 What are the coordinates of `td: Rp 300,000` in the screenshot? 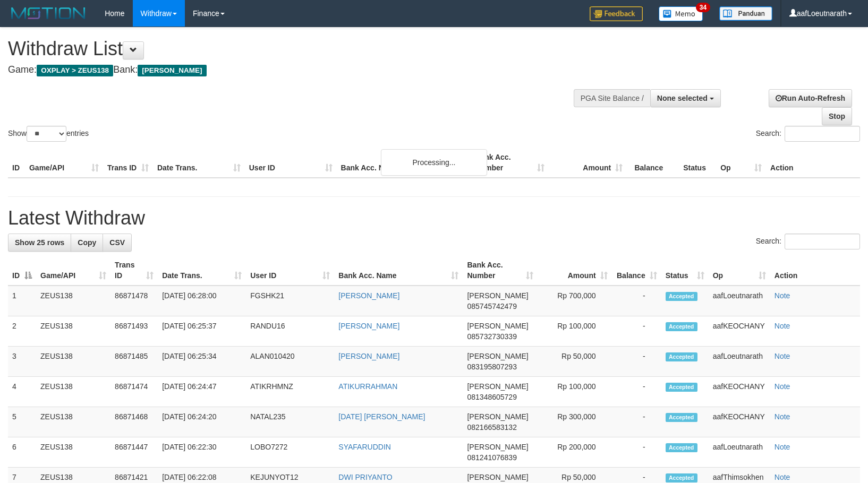 It's located at (575, 422).